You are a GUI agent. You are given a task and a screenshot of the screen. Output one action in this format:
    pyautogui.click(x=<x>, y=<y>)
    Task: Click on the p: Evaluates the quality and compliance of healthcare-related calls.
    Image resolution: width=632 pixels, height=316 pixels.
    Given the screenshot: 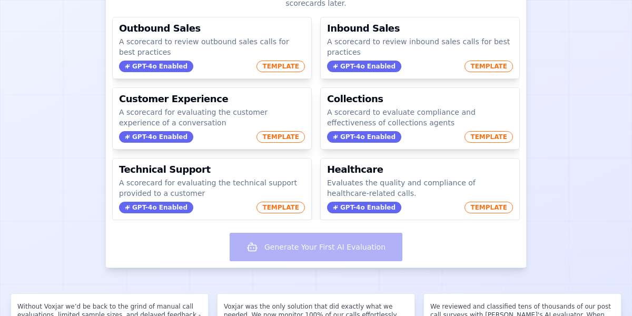 What is the action you would take?
    pyautogui.click(x=420, y=188)
    